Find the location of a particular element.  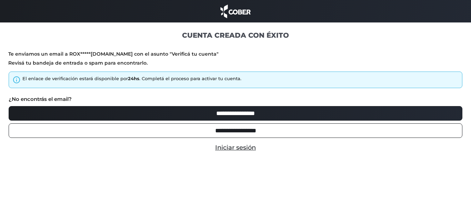

h1: CUENTA CREADA CON ÉXITO is located at coordinates (236, 35).